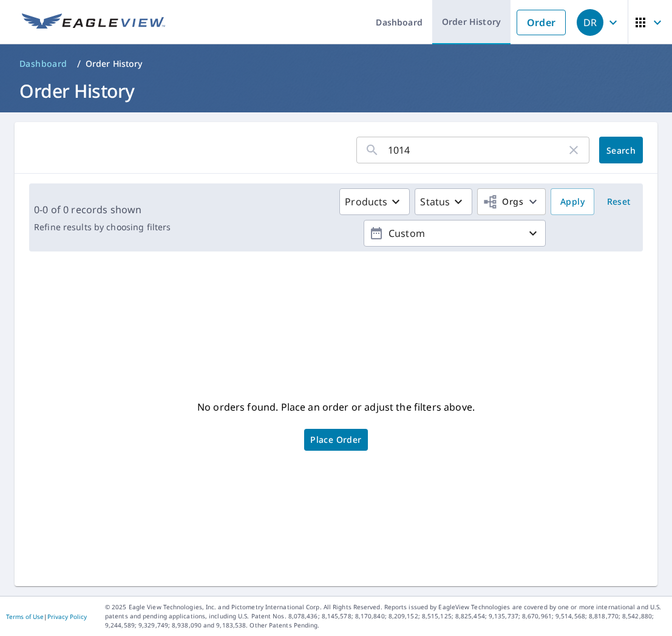 This screenshot has height=636, width=672. What do you see at coordinates (375, 202) in the screenshot?
I see `button: Products` at bounding box center [375, 202].